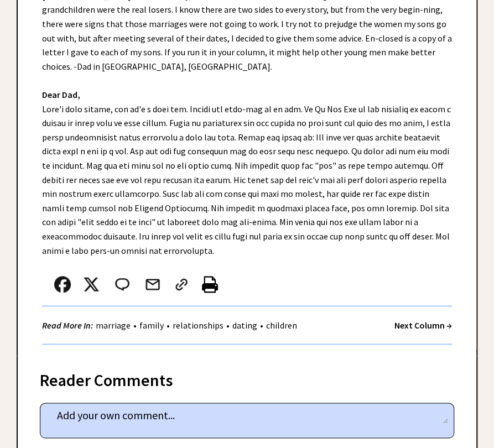  I want to click on a: Next Column →, so click(423, 325).